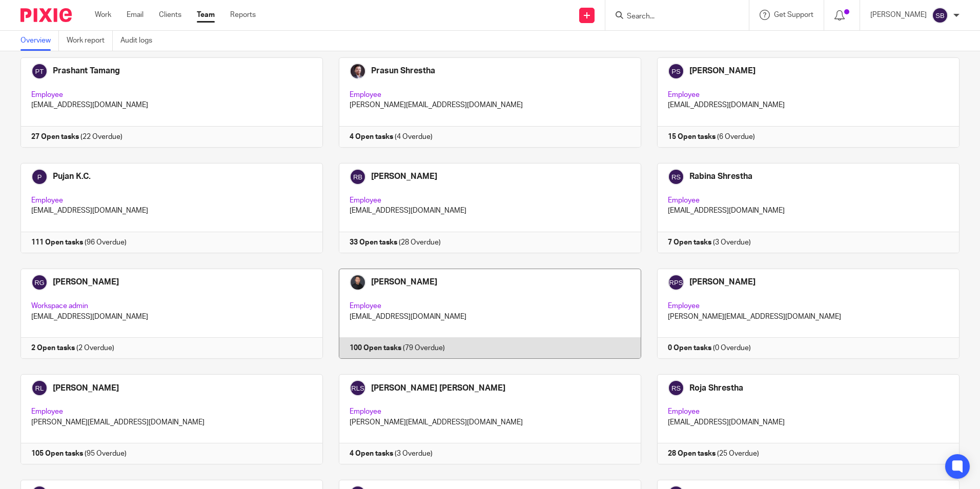  What do you see at coordinates (103, 15) in the screenshot?
I see `a: Work` at bounding box center [103, 15].